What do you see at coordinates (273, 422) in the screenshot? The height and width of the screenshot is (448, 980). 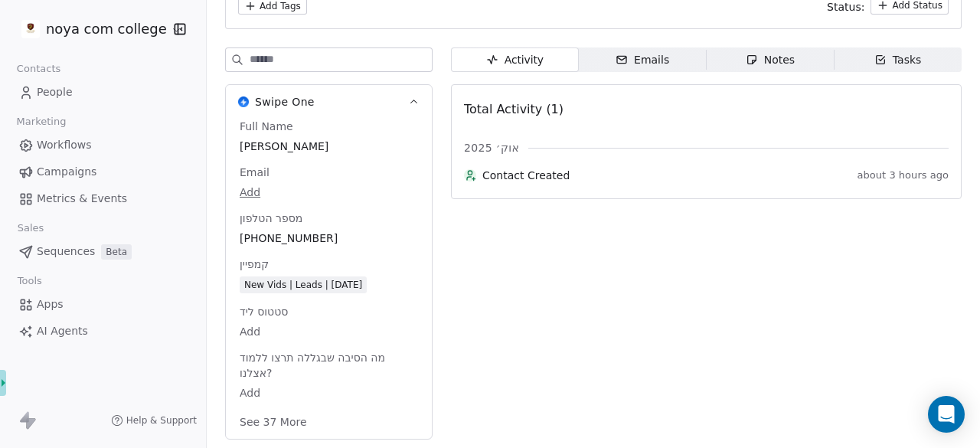 I see `button: See 37 More` at bounding box center [273, 422].